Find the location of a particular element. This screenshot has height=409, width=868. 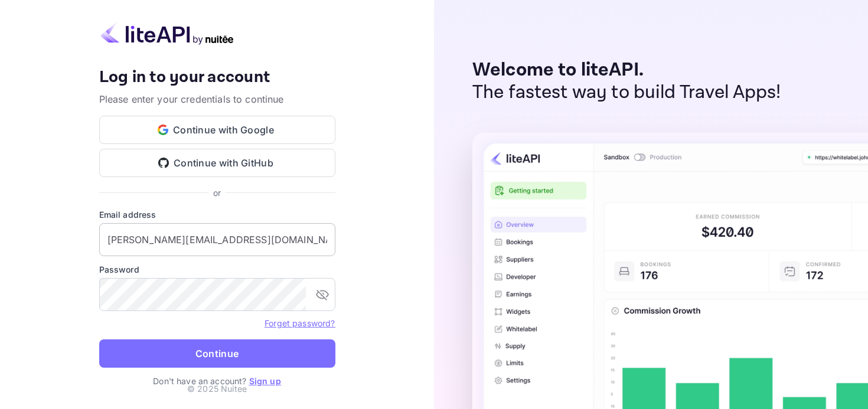

p: Please enter your credentials to continue is located at coordinates (217, 99).